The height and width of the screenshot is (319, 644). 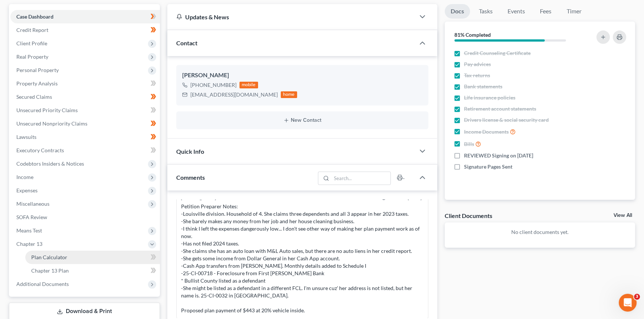 What do you see at coordinates (85, 84) in the screenshot?
I see `a: Property Analysis` at bounding box center [85, 84].